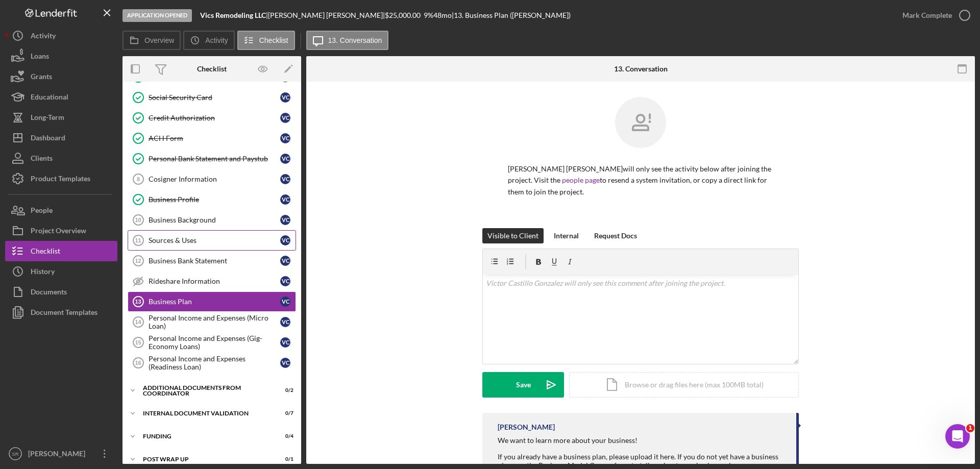 The image size is (980, 469). Describe the element at coordinates (212, 179) in the screenshot. I see `a: 8Cosigner InformationVC` at that location.